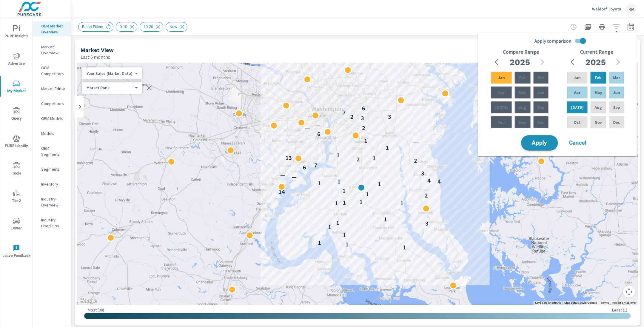 The image size is (644, 327). Describe the element at coordinates (619, 310) in the screenshot. I see `p: Least ( 1 )` at that location.